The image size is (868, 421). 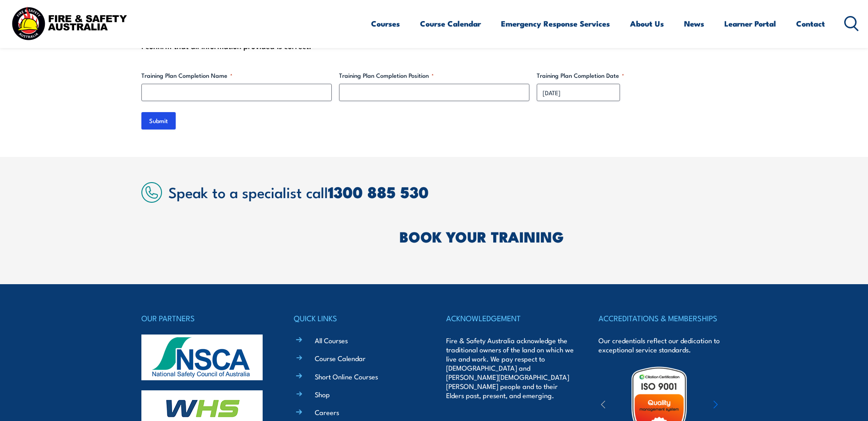 What do you see at coordinates (563, 236) in the screenshot?
I see `h2: BOOK YOUR TRAINING` at bounding box center [563, 236].